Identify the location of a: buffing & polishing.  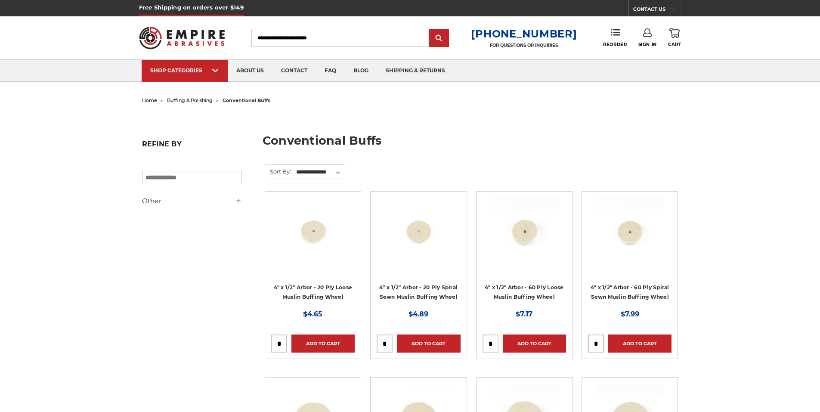
(190, 100).